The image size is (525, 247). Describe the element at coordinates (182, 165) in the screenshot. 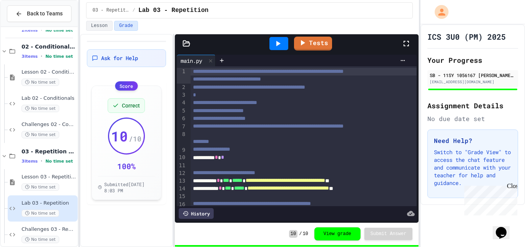

I see `div: 11` at that location.